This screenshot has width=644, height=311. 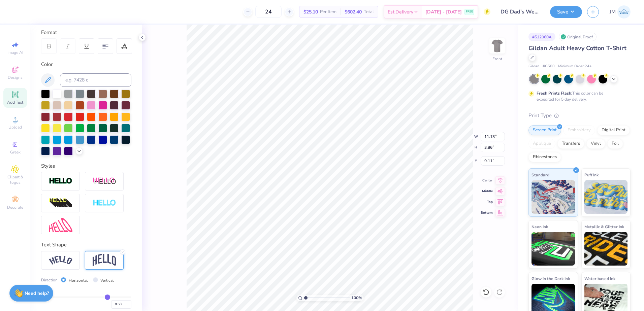 I want to click on span: Bottom, so click(x=486, y=213).